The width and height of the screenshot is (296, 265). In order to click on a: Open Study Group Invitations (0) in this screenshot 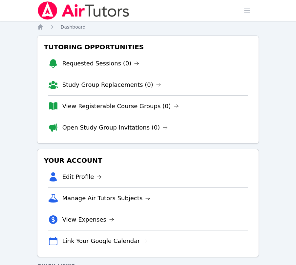, I will do `click(115, 127)`.